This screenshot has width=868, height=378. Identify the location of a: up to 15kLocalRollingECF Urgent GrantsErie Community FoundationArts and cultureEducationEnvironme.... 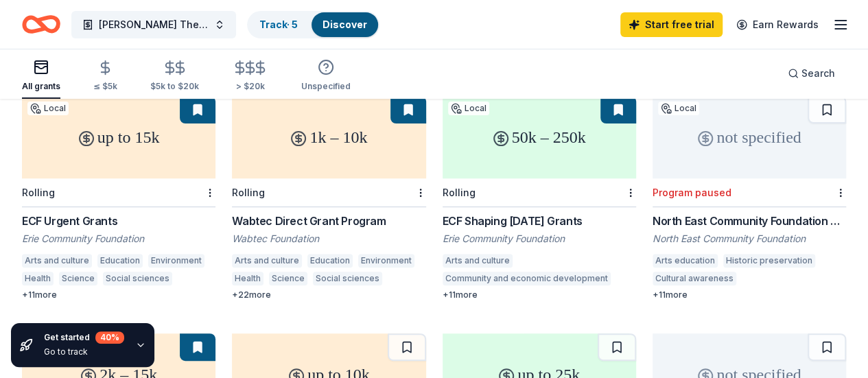
(119, 199).